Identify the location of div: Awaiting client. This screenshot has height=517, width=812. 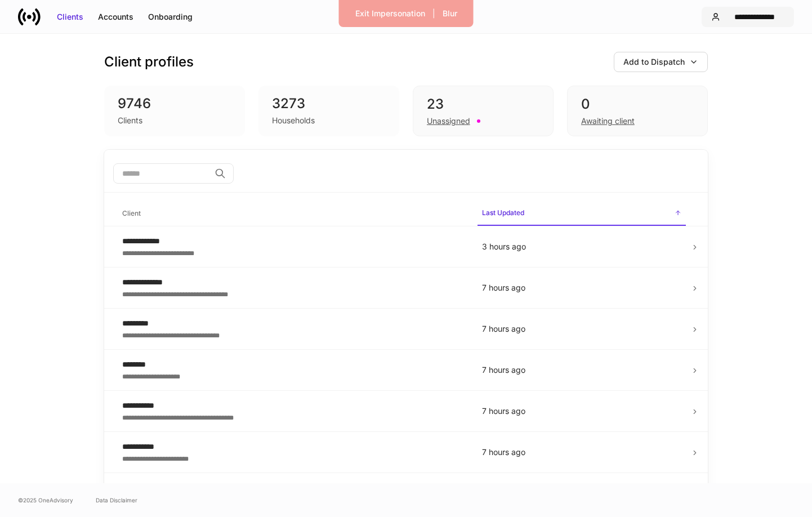
(608, 121).